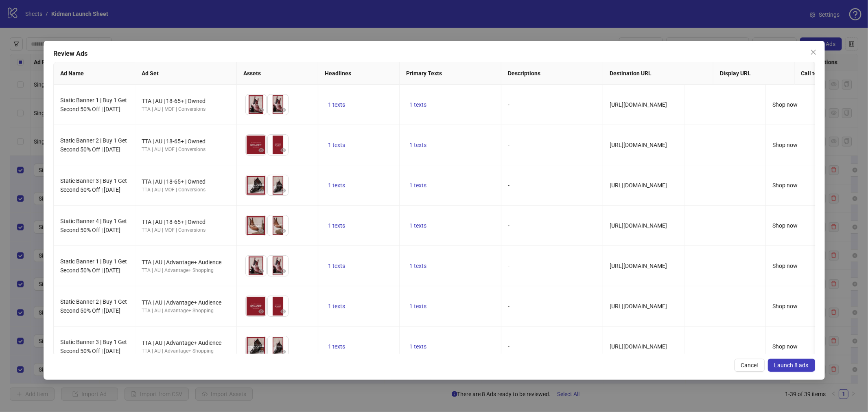  What do you see at coordinates (749, 365) in the screenshot?
I see `span: Cancel` at bounding box center [749, 365].